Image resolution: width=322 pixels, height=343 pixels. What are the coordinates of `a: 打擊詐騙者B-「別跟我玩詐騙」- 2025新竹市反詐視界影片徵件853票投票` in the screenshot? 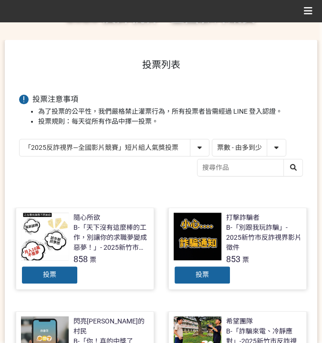 It's located at (237, 249).